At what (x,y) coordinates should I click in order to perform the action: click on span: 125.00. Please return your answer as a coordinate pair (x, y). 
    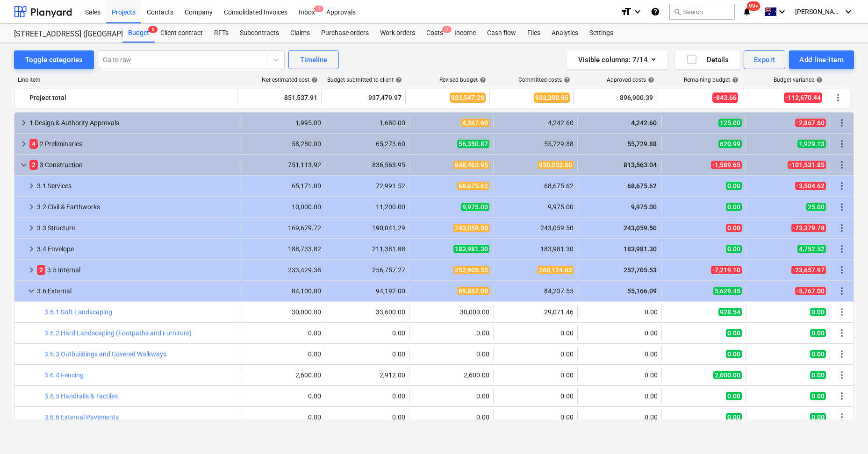
    Looking at the image, I should click on (730, 123).